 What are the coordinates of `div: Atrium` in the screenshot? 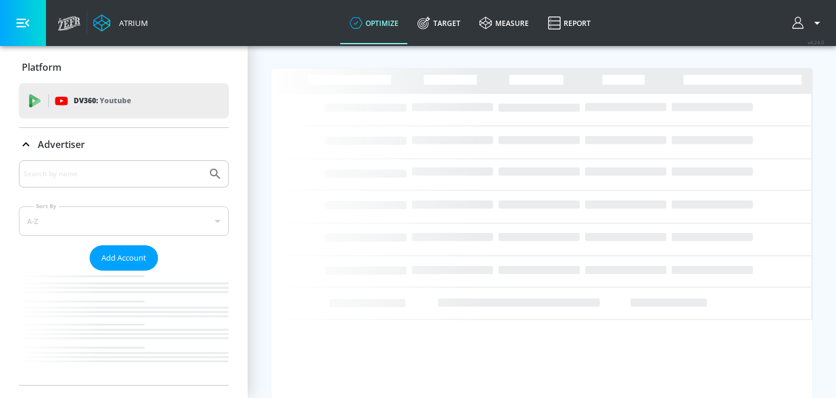 It's located at (131, 23).